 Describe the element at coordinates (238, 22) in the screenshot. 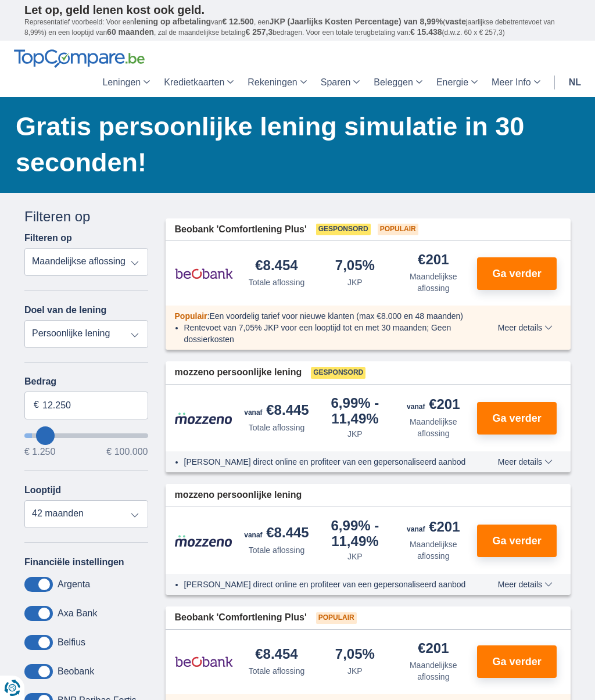

I see `span: € 12.500` at that location.